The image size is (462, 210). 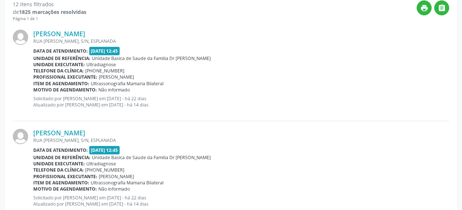 What do you see at coordinates (424, 8) in the screenshot?
I see `button: print` at bounding box center [424, 8].